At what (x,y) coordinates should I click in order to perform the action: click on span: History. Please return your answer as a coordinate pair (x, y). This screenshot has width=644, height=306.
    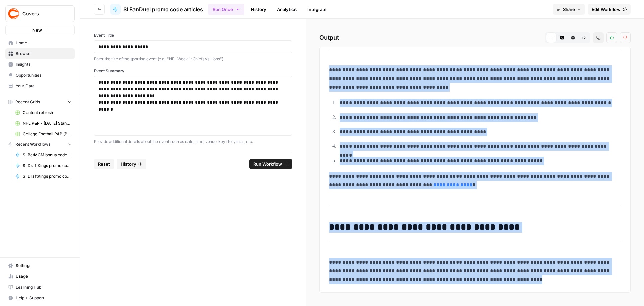
    Looking at the image, I should click on (128, 164).